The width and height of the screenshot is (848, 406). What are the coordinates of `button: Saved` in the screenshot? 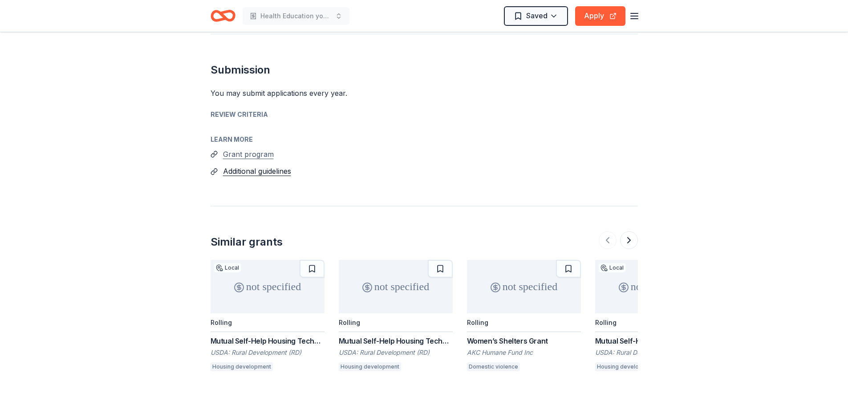 It's located at (536, 16).